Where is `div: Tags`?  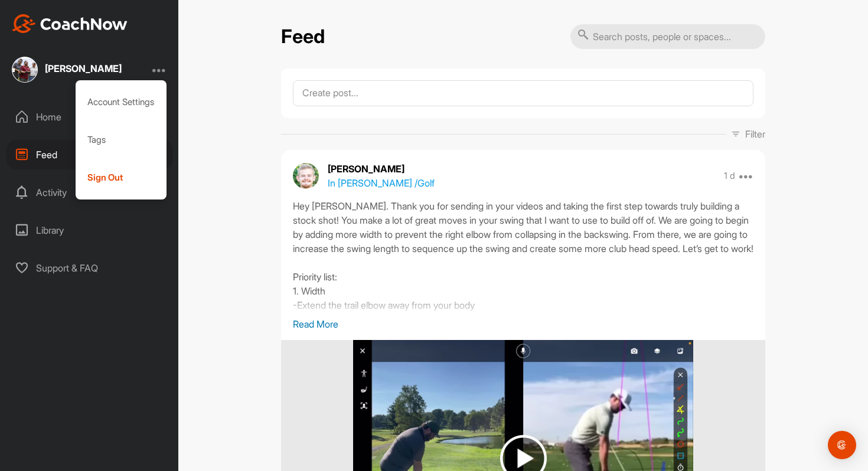 div: Tags is located at coordinates (121, 140).